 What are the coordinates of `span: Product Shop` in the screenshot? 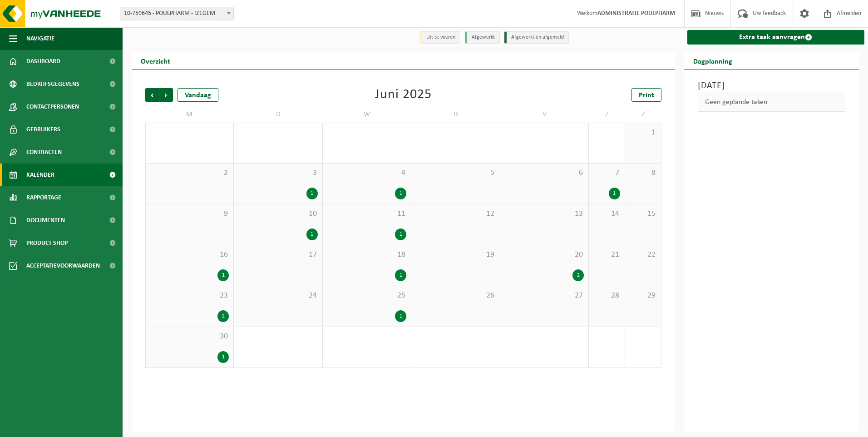 It's located at (46, 243).